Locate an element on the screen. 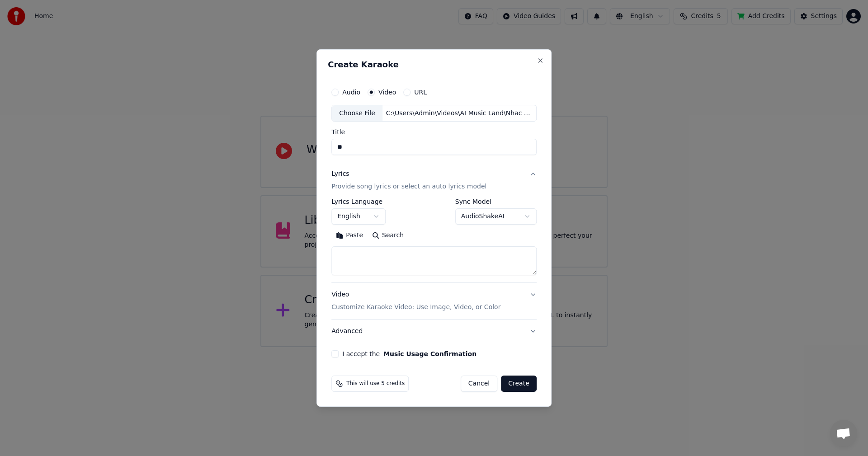 The height and width of the screenshot is (456, 868). button: Create is located at coordinates (518, 384).